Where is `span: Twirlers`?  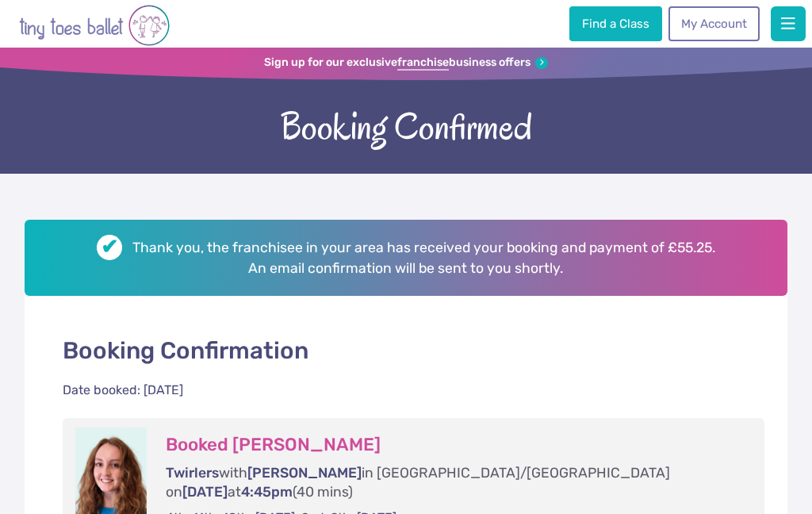
span: Twirlers is located at coordinates (192, 473).